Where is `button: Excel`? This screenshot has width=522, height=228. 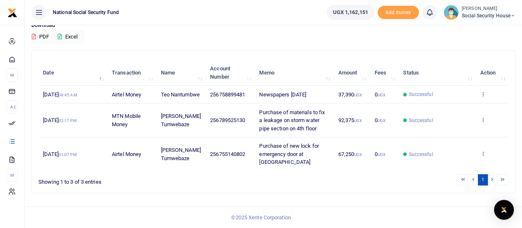
button: Excel is located at coordinates (68, 37).